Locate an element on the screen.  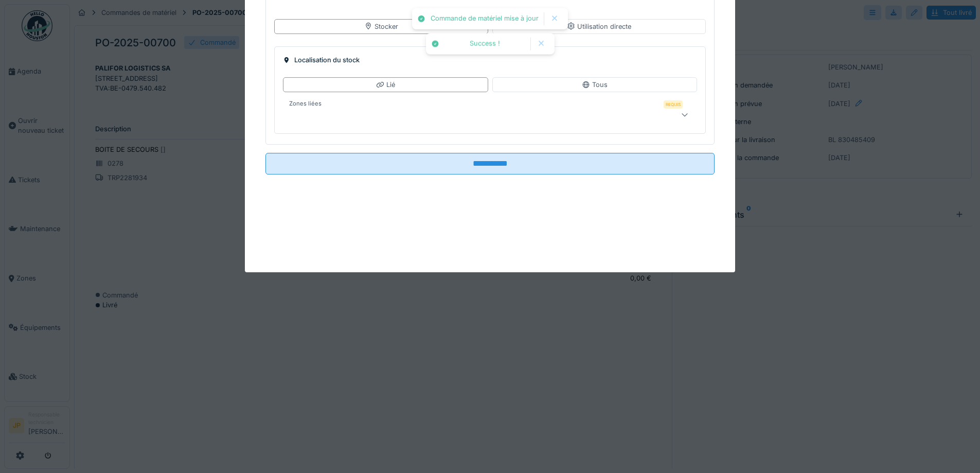
div: Stocker is located at coordinates (381, 27).